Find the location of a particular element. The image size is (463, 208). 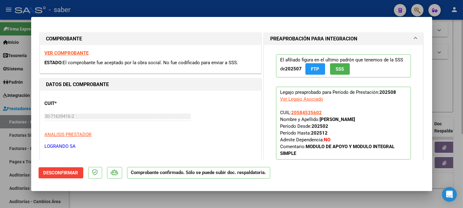

span: Desconfirmar is located at coordinates (61, 173).